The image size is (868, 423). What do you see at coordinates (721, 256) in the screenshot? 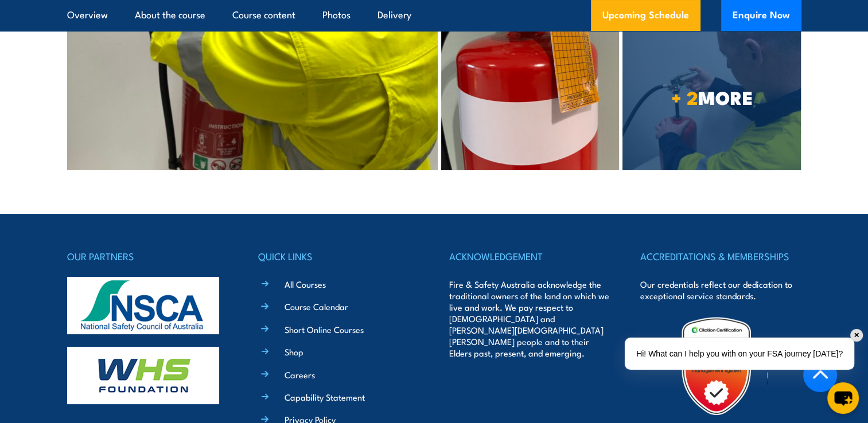
I see `h4: ACCREDITATIONS & MEMBERSHIPS` at bounding box center [721, 256].